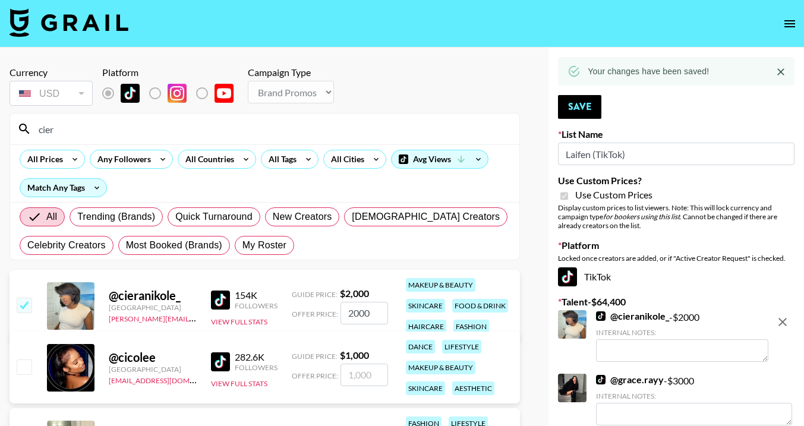 The width and height of the screenshot is (804, 426). Describe the element at coordinates (69, 23) in the screenshot. I see `img: Grail Talent` at that location.